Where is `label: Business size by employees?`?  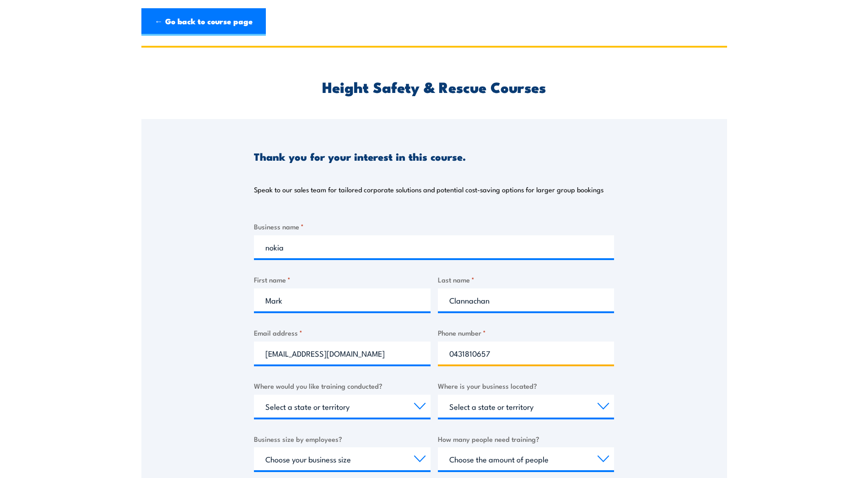
label: Business size by employees? is located at coordinates (342, 438).